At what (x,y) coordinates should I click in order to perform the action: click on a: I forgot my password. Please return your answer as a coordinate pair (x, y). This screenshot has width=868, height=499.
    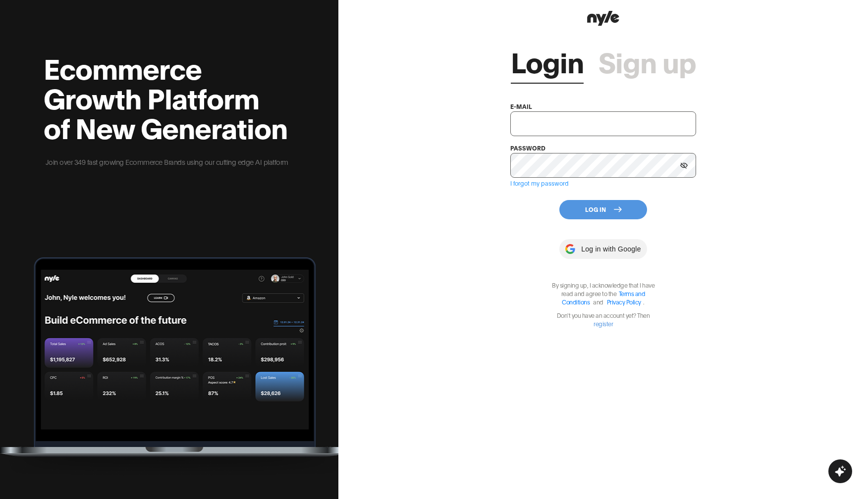
    Looking at the image, I should click on (540, 183).